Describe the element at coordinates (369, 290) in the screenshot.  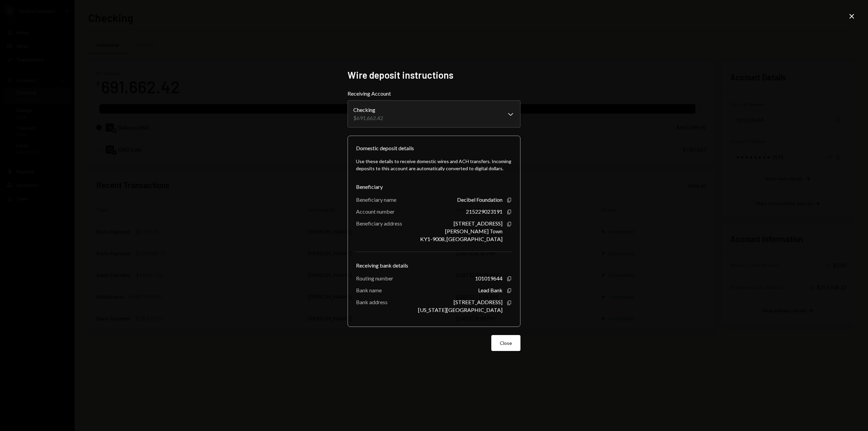
I see `div: Bank name` at that location.